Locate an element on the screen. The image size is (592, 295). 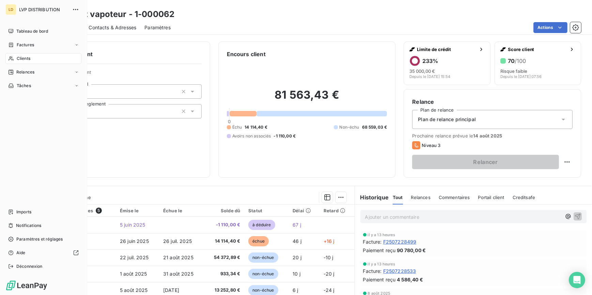
span: 14 août 2025 is located at coordinates (488, 136).